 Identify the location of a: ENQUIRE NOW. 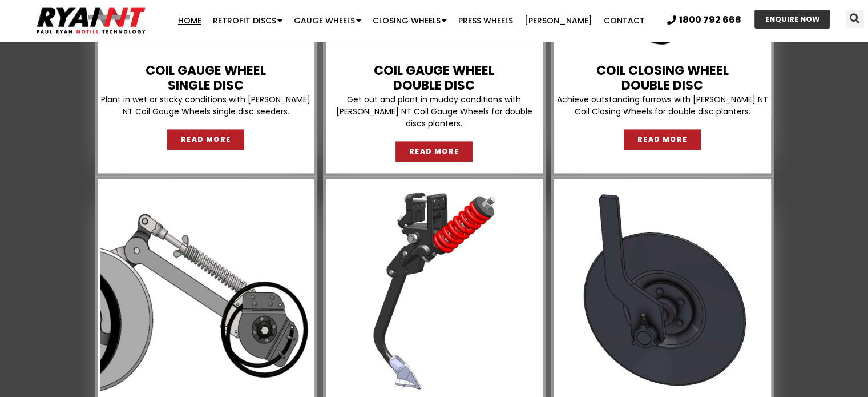
(792, 19).